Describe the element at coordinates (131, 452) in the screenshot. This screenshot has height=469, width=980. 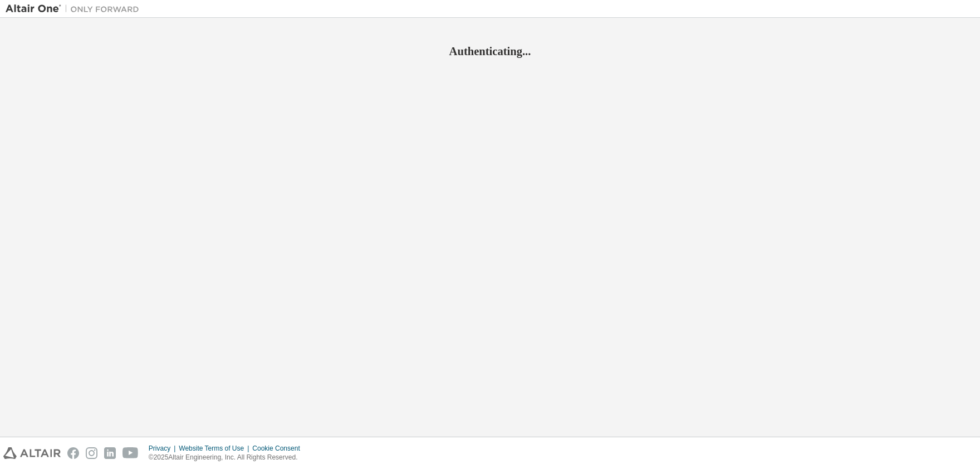
I see `img: youtube.svg` at that location.